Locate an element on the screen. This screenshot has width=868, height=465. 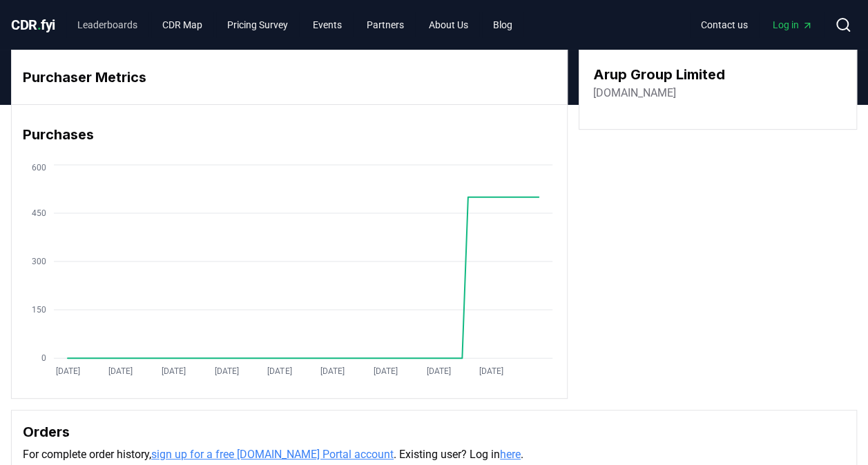
h3: Purchases is located at coordinates (289, 135).